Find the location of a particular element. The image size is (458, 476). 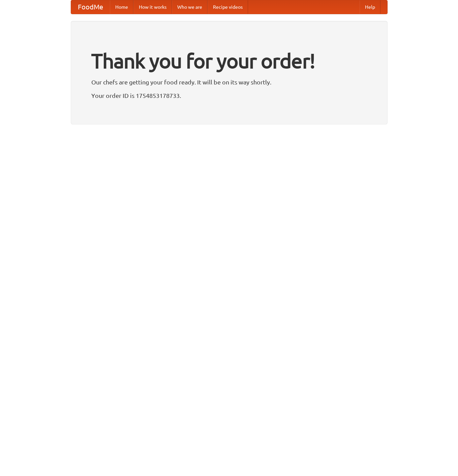

p: Our chefs are getting your food ready. It will be on its way shortly. is located at coordinates (229, 82).